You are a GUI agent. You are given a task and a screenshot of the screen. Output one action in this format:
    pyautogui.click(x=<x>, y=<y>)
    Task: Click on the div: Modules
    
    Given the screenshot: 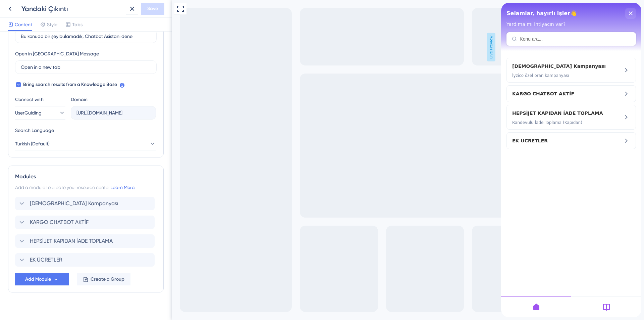 What is the action you would take?
    pyautogui.click(x=86, y=177)
    